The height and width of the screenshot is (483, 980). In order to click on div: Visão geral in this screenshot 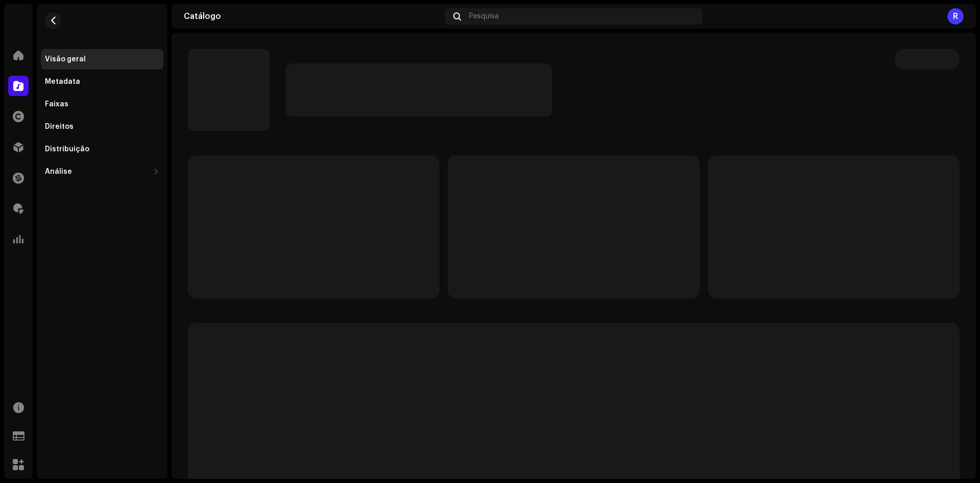, I will do `click(65, 59)`.